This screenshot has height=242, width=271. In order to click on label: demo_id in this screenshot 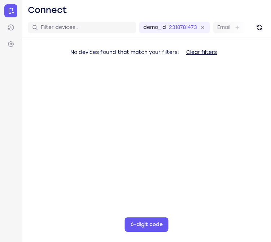, I will do `click(155, 27)`.